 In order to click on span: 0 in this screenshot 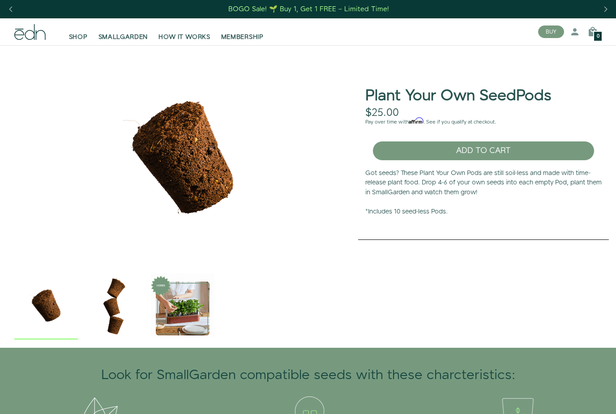, I will do `click(598, 36)`.